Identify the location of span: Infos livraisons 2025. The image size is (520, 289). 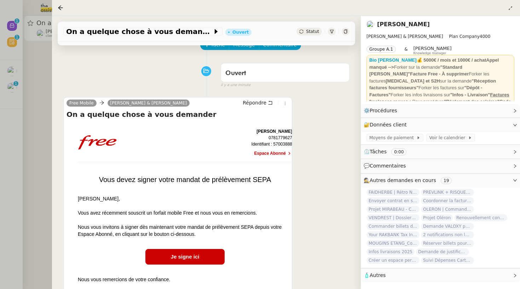
(390, 251).